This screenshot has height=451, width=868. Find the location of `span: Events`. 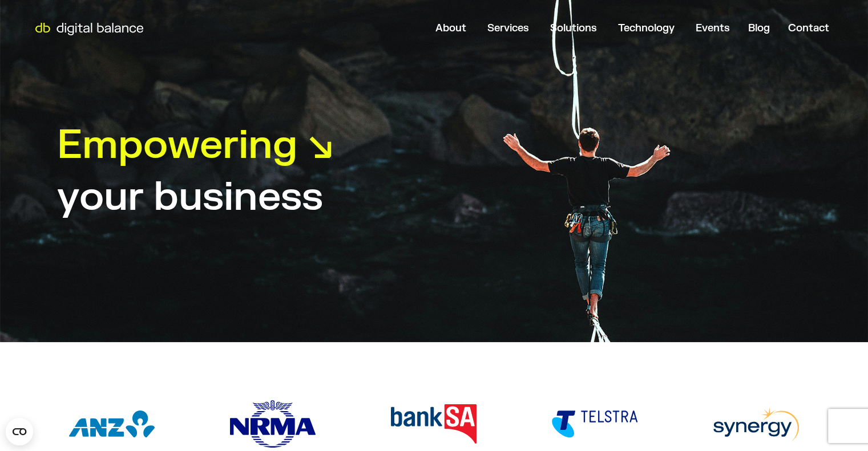

span: Events is located at coordinates (713, 28).